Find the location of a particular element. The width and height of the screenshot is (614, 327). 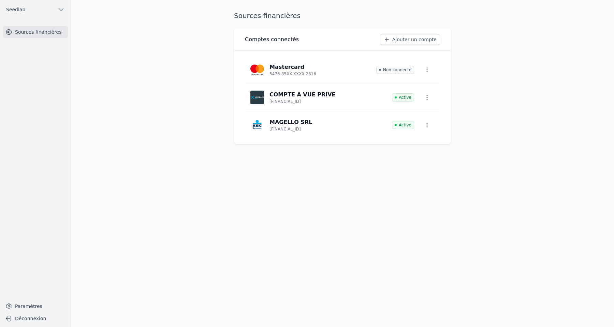

a: Paramètres is located at coordinates (35, 307).